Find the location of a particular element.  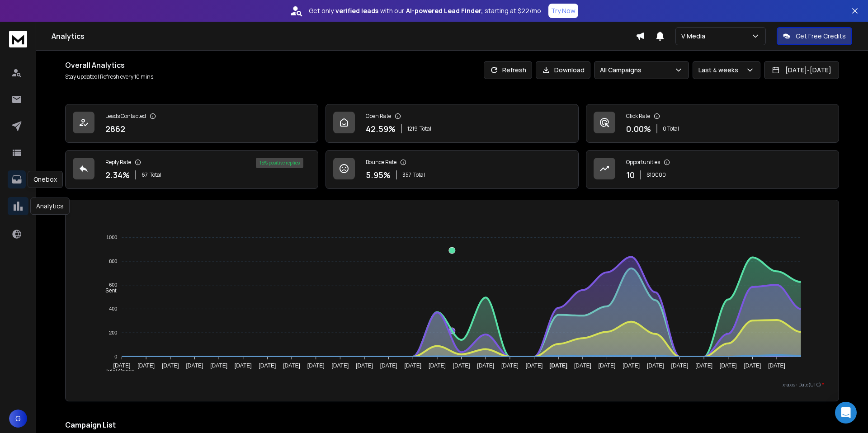

div: Onebox is located at coordinates (45, 179).